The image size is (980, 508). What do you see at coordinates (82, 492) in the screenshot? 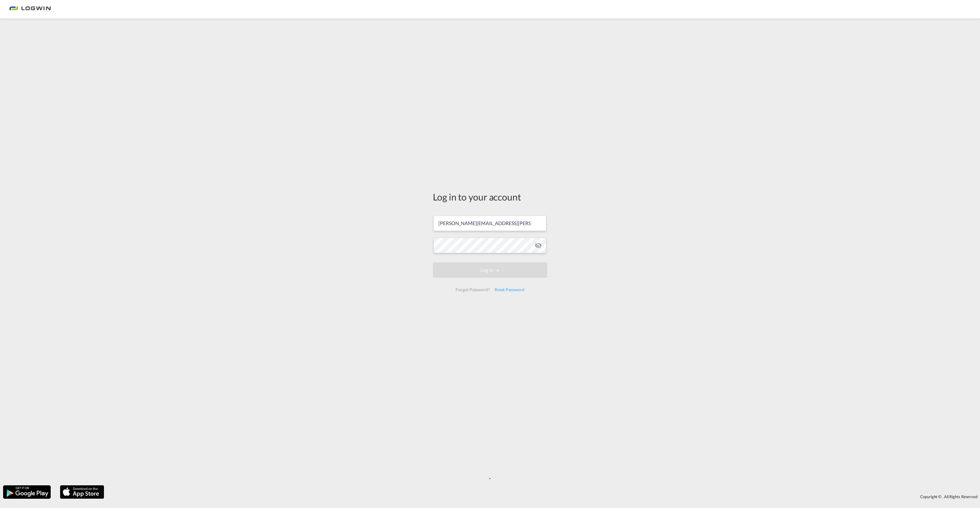
I see `img: apple.png` at bounding box center [82, 492].